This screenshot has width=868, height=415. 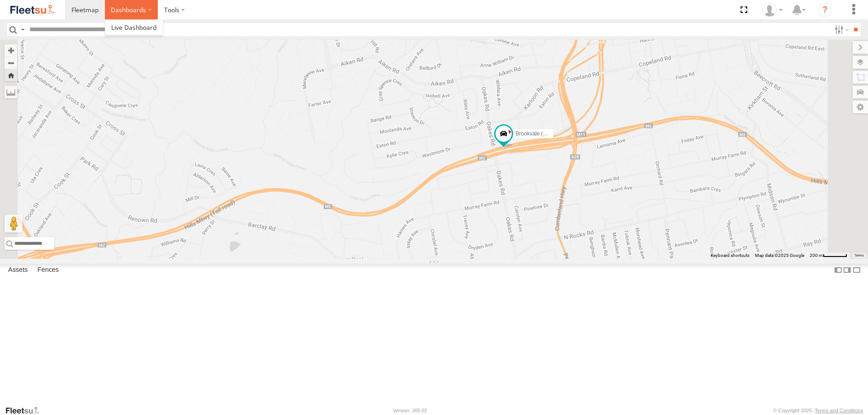 I want to click on label: Fences, so click(x=48, y=270).